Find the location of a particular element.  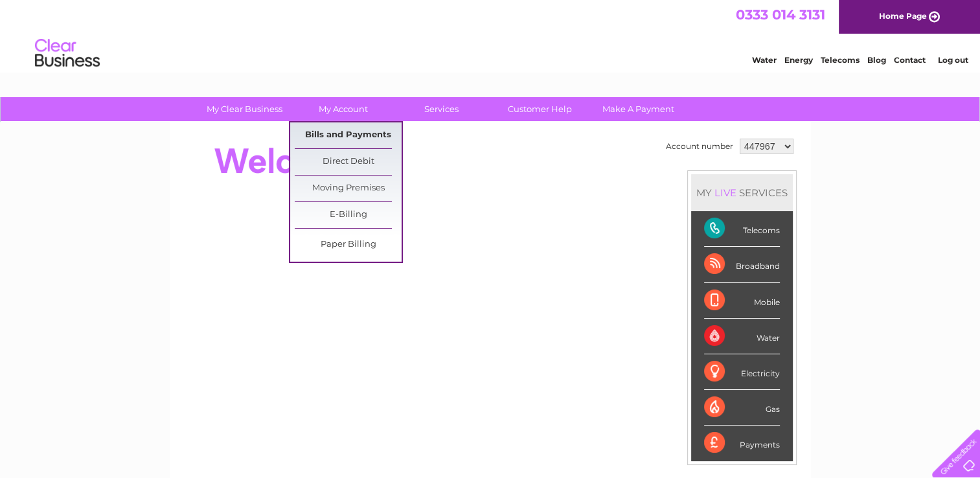

div: LIVE is located at coordinates (725, 193).